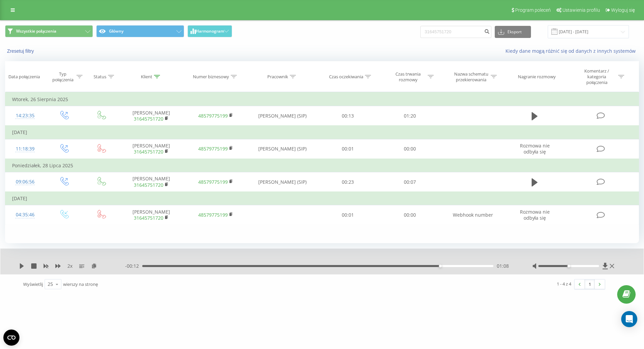  I want to click on span: - 00:12, so click(134, 266).